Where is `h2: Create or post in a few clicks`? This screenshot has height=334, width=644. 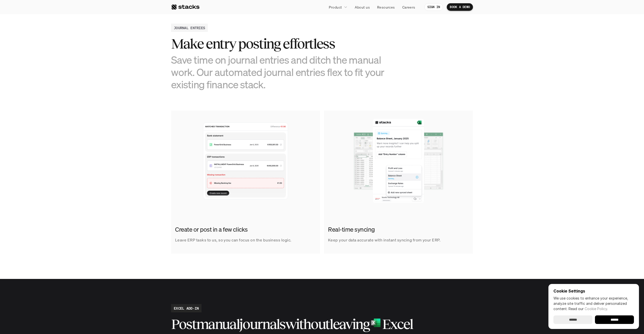 h2: Create or post in a few clicks is located at coordinates (244, 229).